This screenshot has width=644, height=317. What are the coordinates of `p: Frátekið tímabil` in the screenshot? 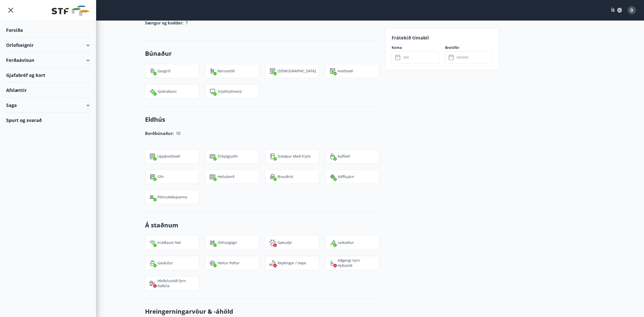 It's located at (442, 37).